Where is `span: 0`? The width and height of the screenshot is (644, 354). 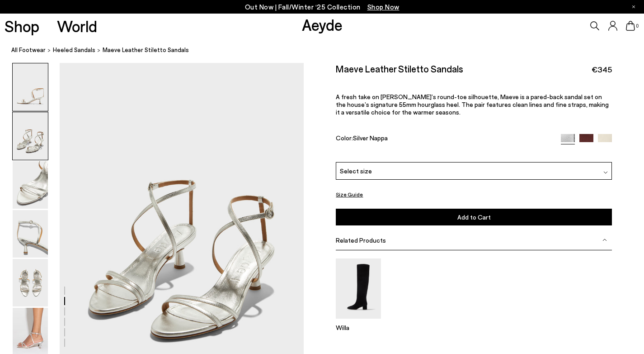 span: 0 is located at coordinates (637, 26).